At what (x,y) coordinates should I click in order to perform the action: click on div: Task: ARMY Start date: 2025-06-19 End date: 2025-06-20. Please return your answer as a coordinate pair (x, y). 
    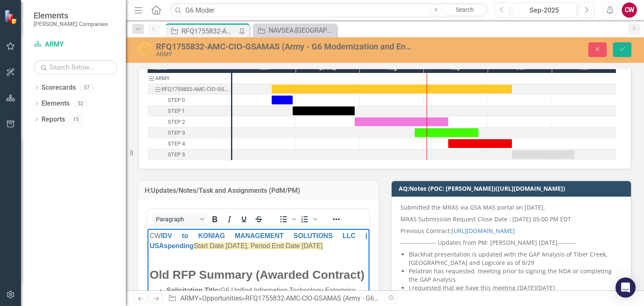
    Looking at the image, I should click on (189, 78).